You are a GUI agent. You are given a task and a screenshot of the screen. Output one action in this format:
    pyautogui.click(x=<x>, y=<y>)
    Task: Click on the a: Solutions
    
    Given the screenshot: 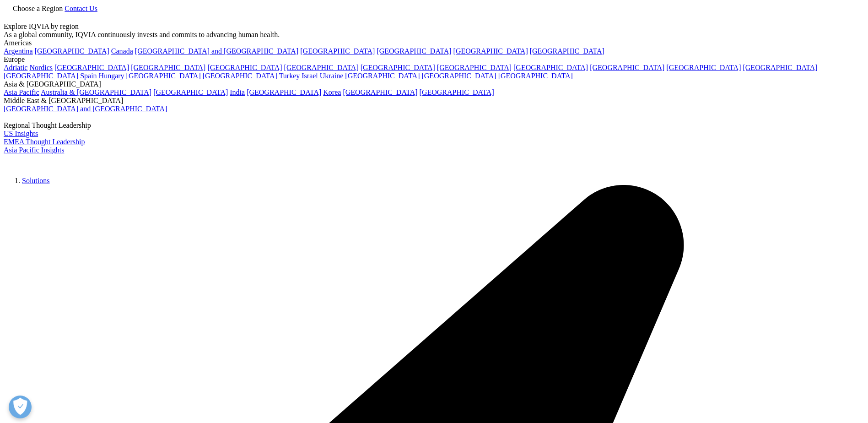 What is the action you would take?
    pyautogui.click(x=35, y=181)
    